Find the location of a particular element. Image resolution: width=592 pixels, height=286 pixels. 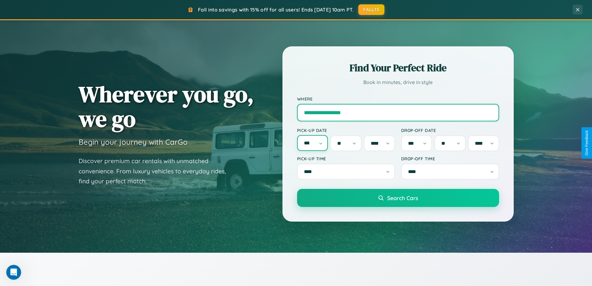

h2: Find Your Perfect Ride is located at coordinates (398, 68).